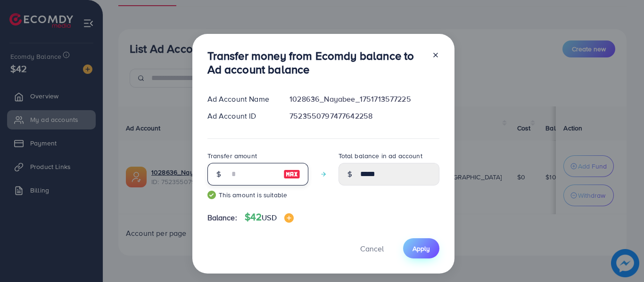 The width and height of the screenshot is (644, 282). I want to click on span: Apply, so click(421, 249).